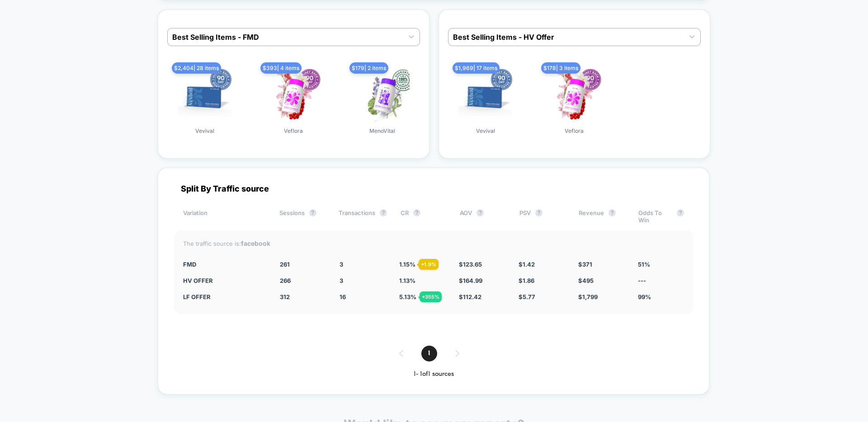 The image size is (868, 422). Describe the element at coordinates (429, 265) in the screenshot. I see `div: + 1.9 %` at that location.